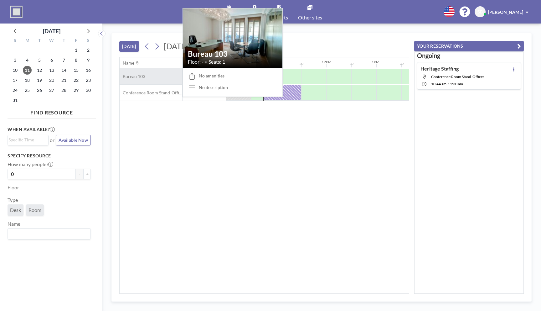 The width and height of the screenshot is (541, 311). What do you see at coordinates (39, 90) in the screenshot?
I see `span: Tuesday, August 26, 2025` at bounding box center [39, 90].